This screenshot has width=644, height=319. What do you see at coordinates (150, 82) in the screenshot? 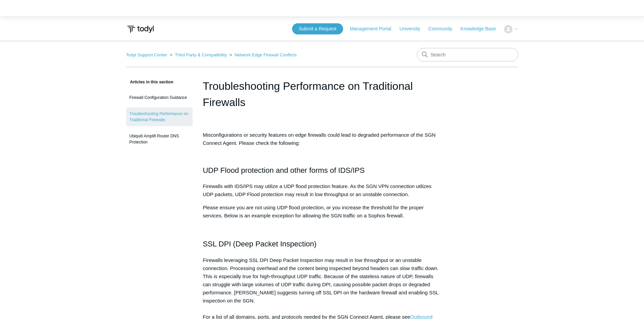
I see `span: Articles in this section` at bounding box center [150, 82].